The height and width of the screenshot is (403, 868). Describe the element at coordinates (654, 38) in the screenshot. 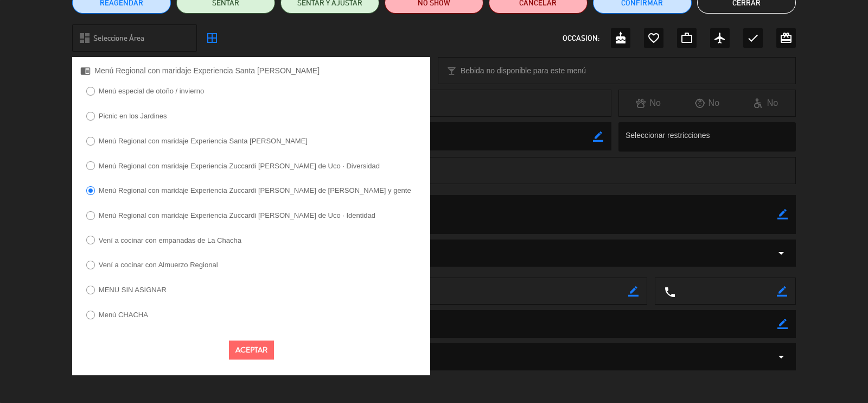

I see `i: favorite_border` at that location.